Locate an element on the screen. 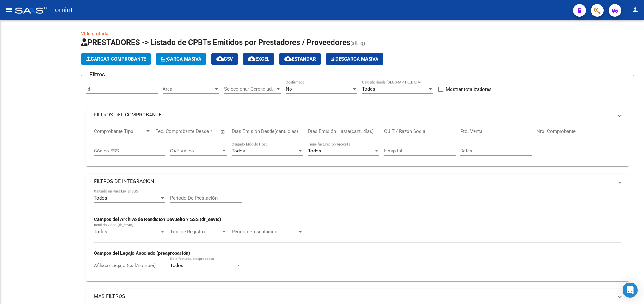 The height and width of the screenshot is (304, 644). span: EXCEL is located at coordinates (259, 59).